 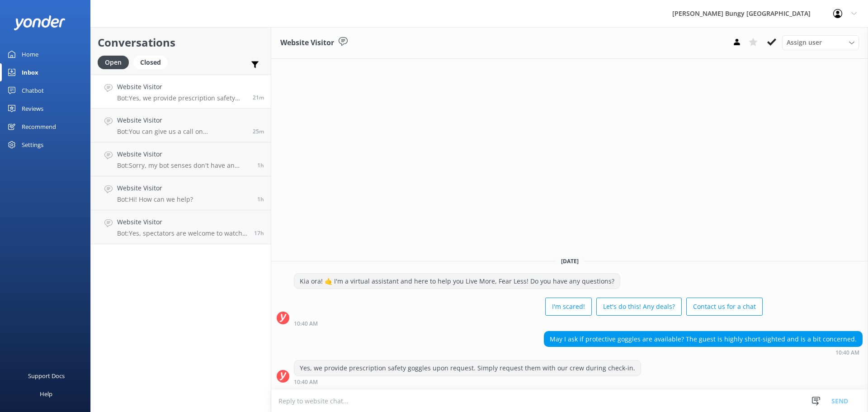 I want to click on span: Assign user, so click(x=804, y=43).